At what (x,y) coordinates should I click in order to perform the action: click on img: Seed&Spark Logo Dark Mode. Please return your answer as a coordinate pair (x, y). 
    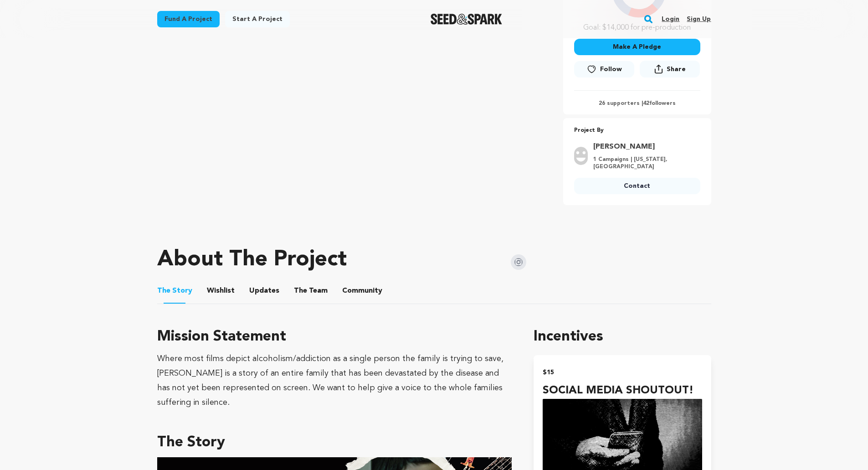
    Looking at the image, I should click on (466, 20).